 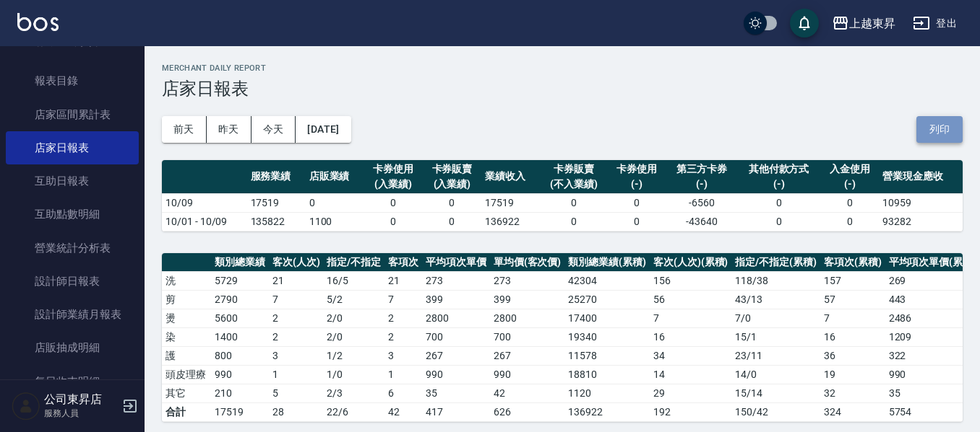 I want to click on td: 5 / 2, so click(x=353, y=300).